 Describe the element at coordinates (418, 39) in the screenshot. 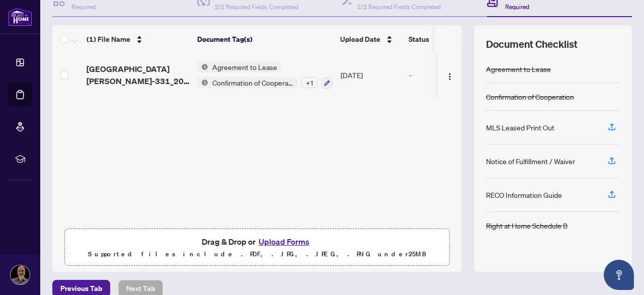

I see `span: Status` at that location.